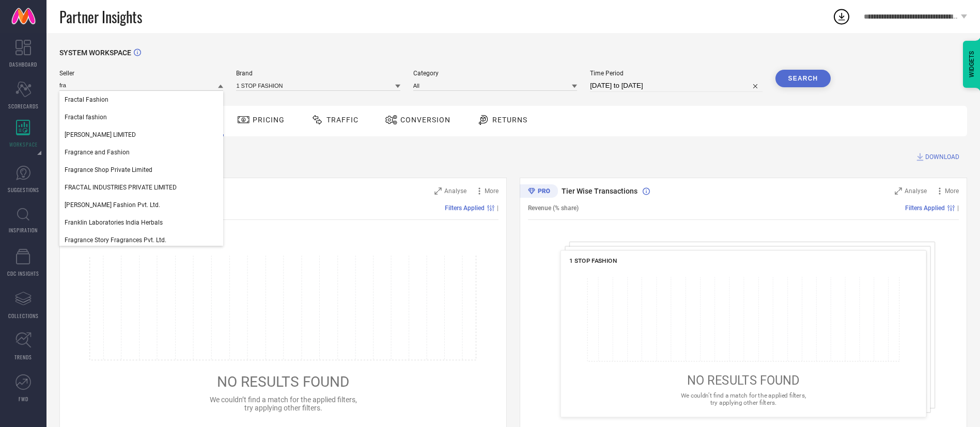 This screenshot has width=980, height=427. What do you see at coordinates (593, 260) in the screenshot?
I see `span: 1 STOP FASHION` at bounding box center [593, 260].